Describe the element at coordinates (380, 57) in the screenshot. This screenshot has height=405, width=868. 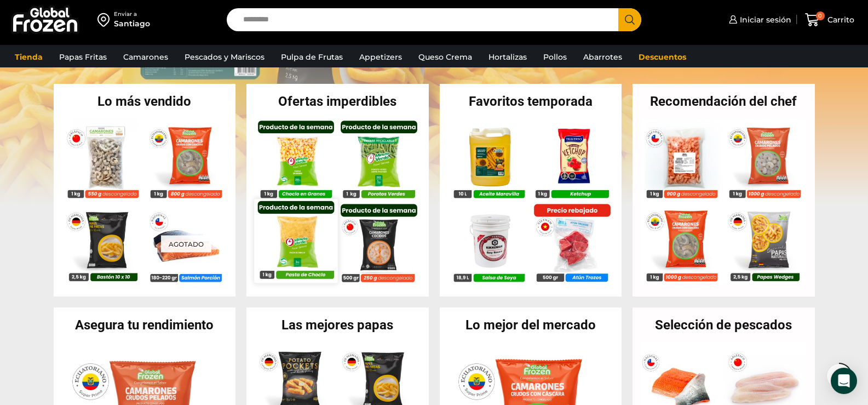
I see `a: Appetizers` at that location.